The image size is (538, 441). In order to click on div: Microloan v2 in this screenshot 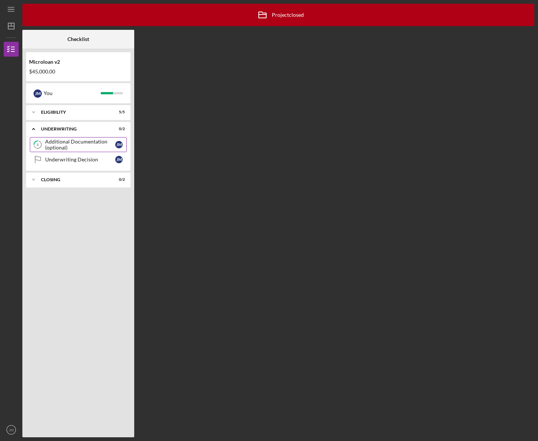, I will do `click(78, 62)`.